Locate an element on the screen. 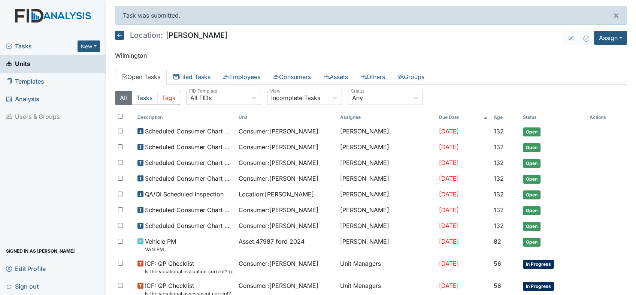 The width and height of the screenshot is (636, 295). td: Unit Managers is located at coordinates (386, 267).